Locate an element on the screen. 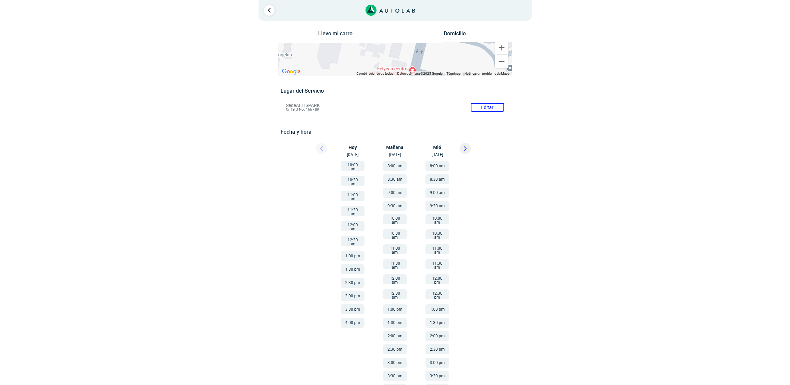 The height and width of the screenshot is (385, 790). h5: Lugar del Servicio is located at coordinates (395, 91).